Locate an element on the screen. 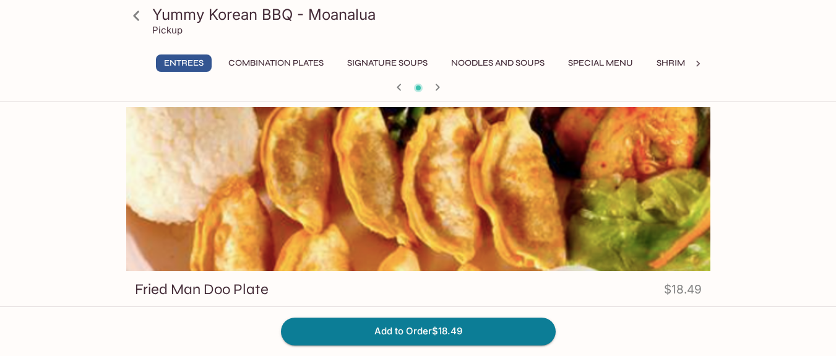 The height and width of the screenshot is (356, 836). button: Shrimp Combos is located at coordinates (693, 63).